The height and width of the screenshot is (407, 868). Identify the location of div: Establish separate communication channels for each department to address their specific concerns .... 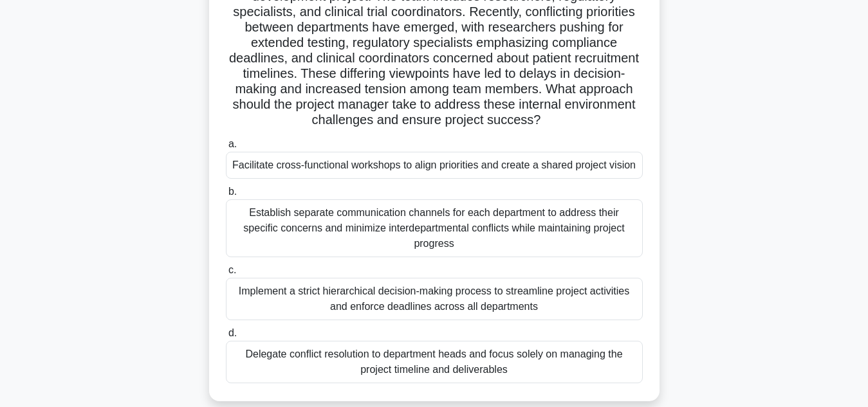
(434, 228).